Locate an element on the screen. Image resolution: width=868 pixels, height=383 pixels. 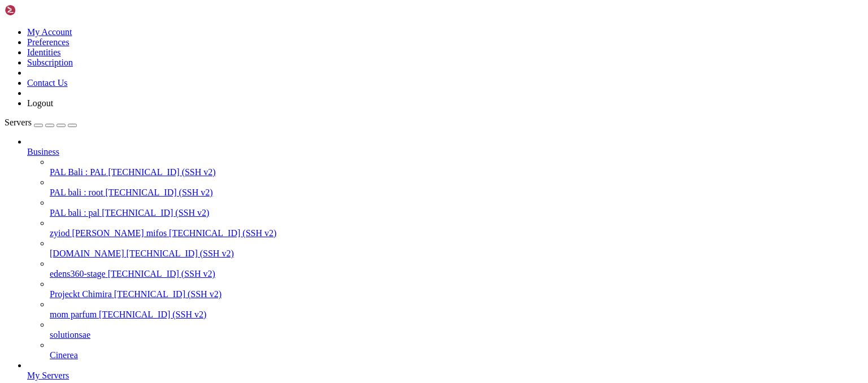
a: My Account is located at coordinates (50, 32).